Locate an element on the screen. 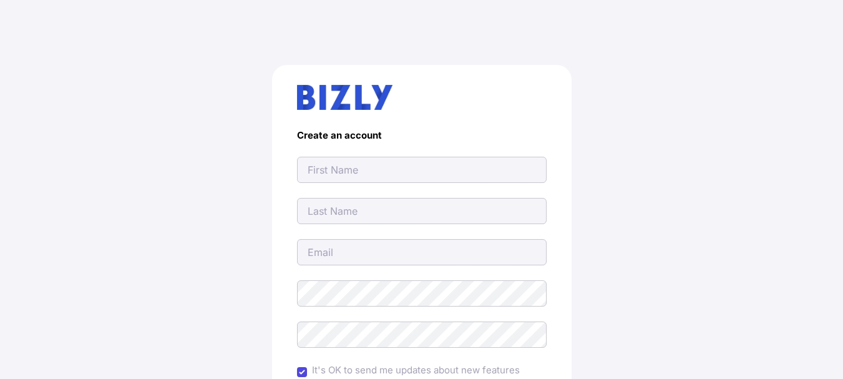 The width and height of the screenshot is (843, 379). h4: Create an account is located at coordinates (422, 135).